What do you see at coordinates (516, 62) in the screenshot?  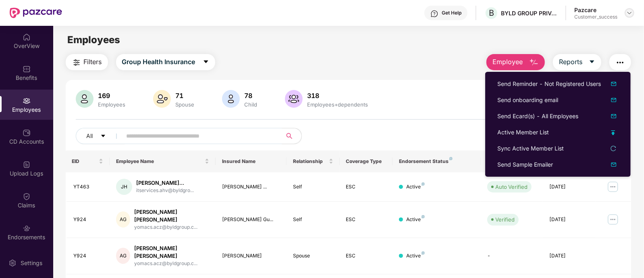 I see `button: Employee` at bounding box center [516, 62].